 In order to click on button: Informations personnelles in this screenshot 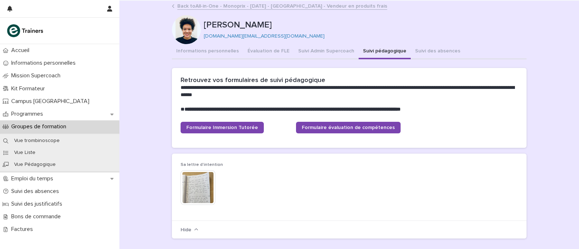, I will do `click(207, 52)`.